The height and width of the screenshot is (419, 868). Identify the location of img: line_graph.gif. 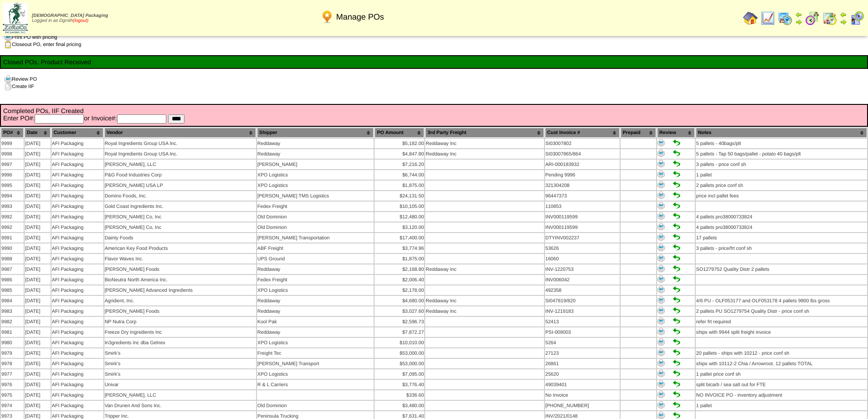
(768, 18).